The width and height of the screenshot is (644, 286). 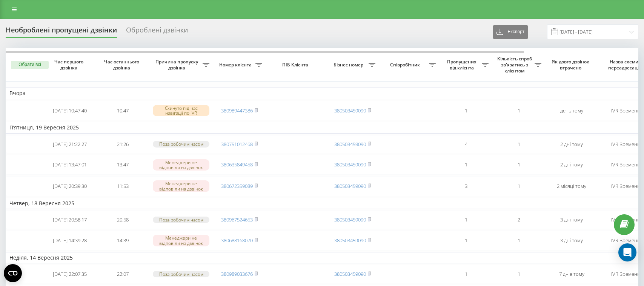 What do you see at coordinates (123, 64) in the screenshot?
I see `span: Час останнього дзвінка` at bounding box center [123, 64].